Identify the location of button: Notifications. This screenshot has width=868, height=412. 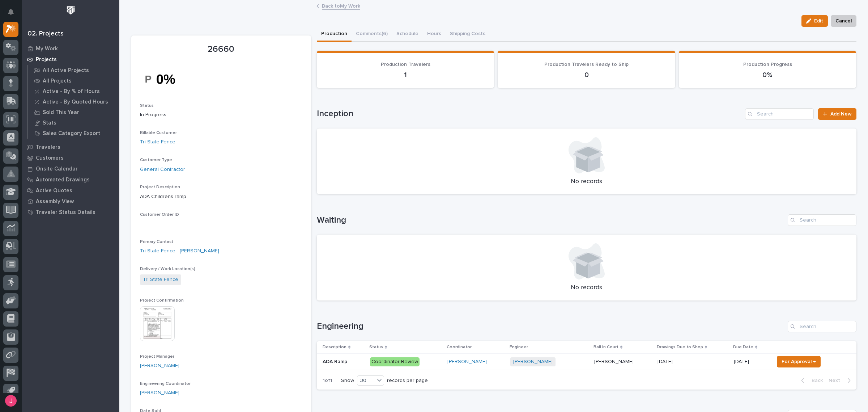
(11, 12).